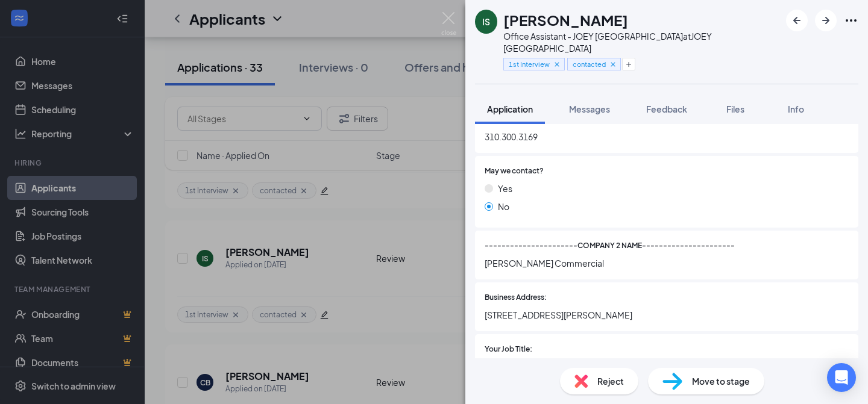 The height and width of the screenshot is (404, 868). I want to click on span: 310.300.3169, so click(667, 137).